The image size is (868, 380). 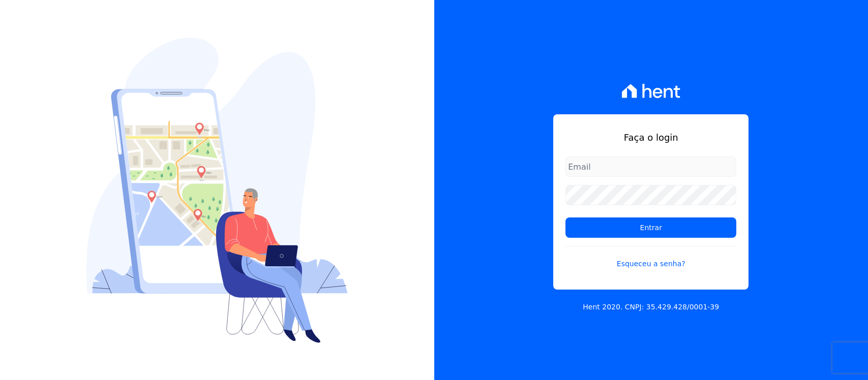 What do you see at coordinates (651, 258) in the screenshot?
I see `a: Esqueceu a senha?` at bounding box center [651, 258].